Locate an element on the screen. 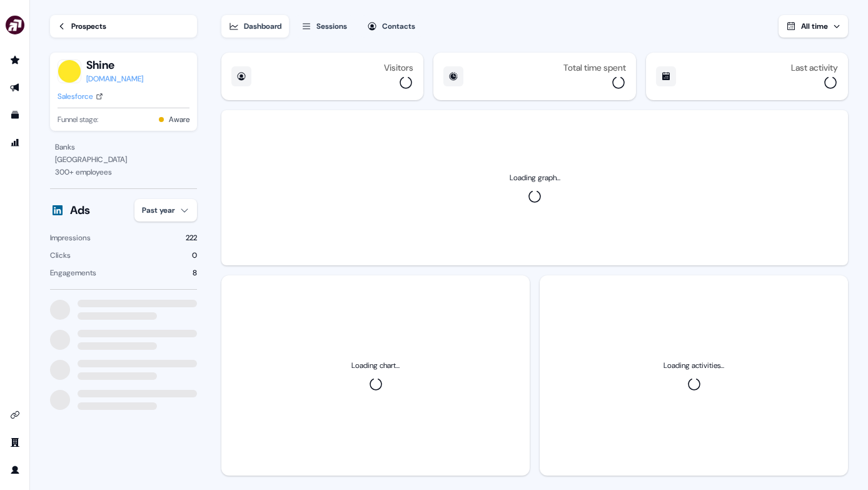  span: Funnel stage: is located at coordinates (77, 120).